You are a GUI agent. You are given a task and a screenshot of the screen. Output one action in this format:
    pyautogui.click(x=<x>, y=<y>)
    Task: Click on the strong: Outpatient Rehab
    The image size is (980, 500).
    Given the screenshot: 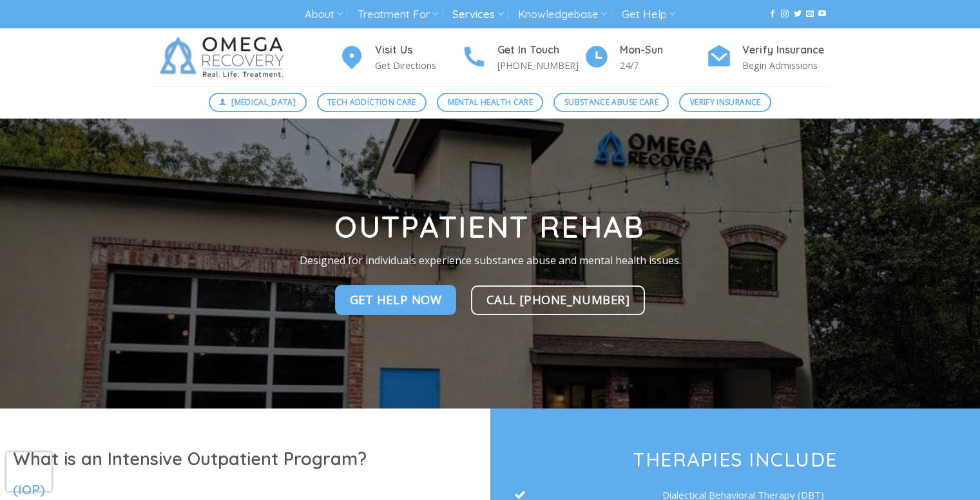 What is the action you would take?
    pyautogui.click(x=489, y=227)
    